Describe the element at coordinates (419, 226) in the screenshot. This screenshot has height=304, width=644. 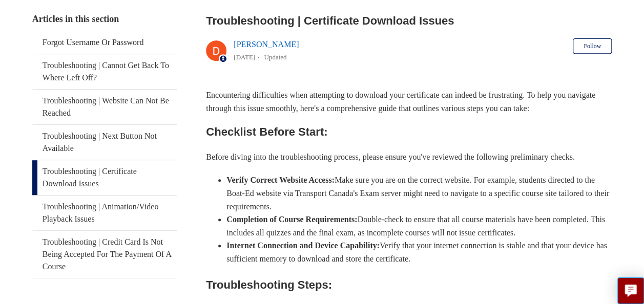
I see `li: Double-check to ensure that all course materials have been completed. This includes all quizzes a...` at that location.